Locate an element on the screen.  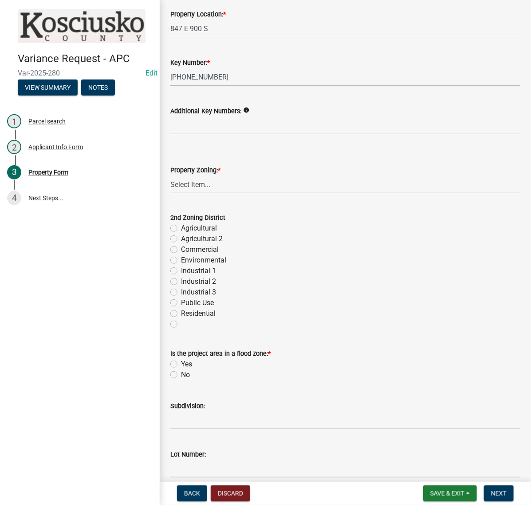
label: Is the project area in a flood zone: is located at coordinates (221, 354).